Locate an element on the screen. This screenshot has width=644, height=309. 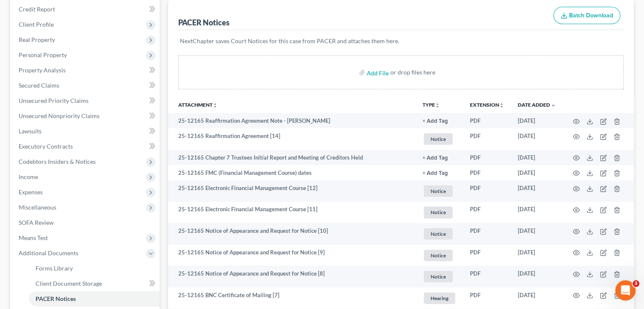
span: Batch Download is located at coordinates (591, 15).